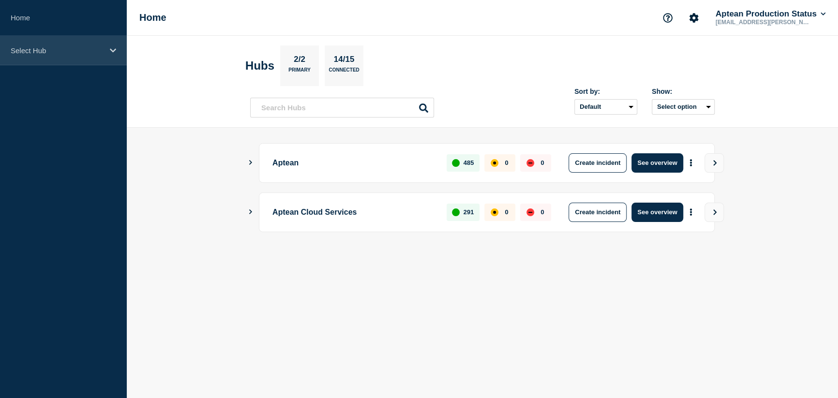 The image size is (838, 398). I want to click on select: Sort by, so click(606, 107).